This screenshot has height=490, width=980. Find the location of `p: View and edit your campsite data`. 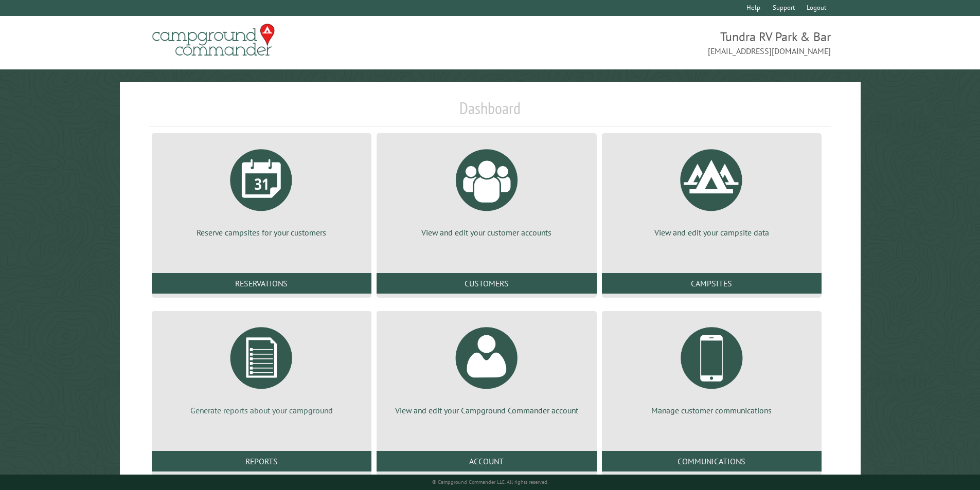

p: View and edit your campsite data is located at coordinates (712, 233).